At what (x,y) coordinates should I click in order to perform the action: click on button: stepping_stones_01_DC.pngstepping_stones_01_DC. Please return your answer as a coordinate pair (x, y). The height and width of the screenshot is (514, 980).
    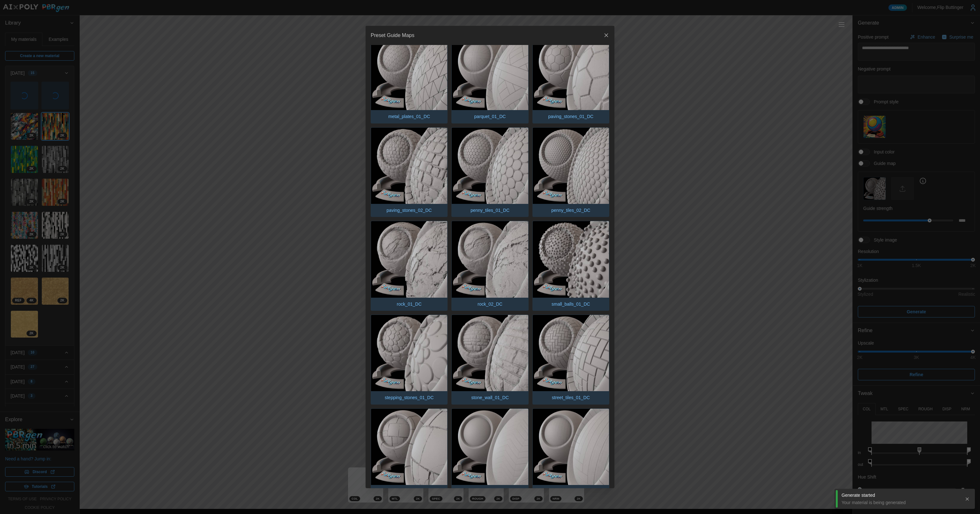
    Looking at the image, I should click on (409, 360).